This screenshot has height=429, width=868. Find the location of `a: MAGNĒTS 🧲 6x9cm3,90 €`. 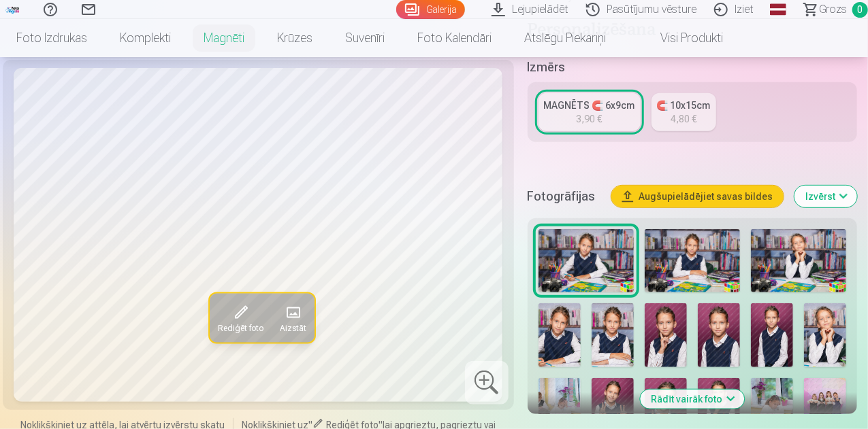

a: MAGNĒTS 🧲 6x9cm3,90 € is located at coordinates (590, 112).